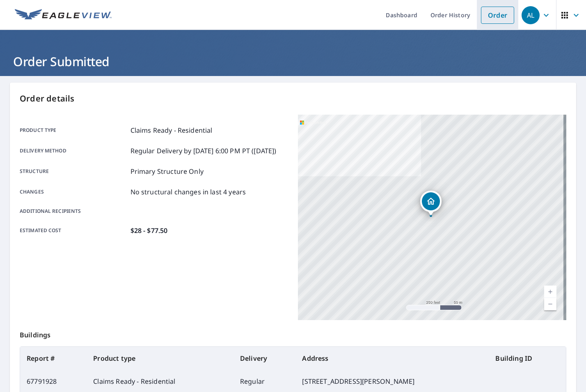  Describe the element at coordinates (74, 211) in the screenshot. I see `p: Additional recipients` at that location.